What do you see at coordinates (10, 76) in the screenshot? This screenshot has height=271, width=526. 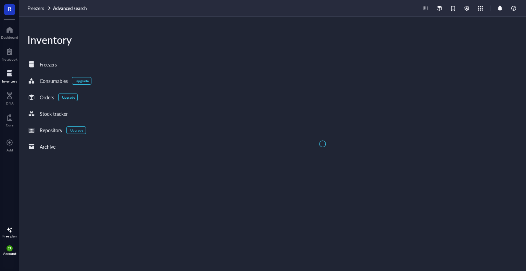 I see `a: Inventory` at bounding box center [10, 76].